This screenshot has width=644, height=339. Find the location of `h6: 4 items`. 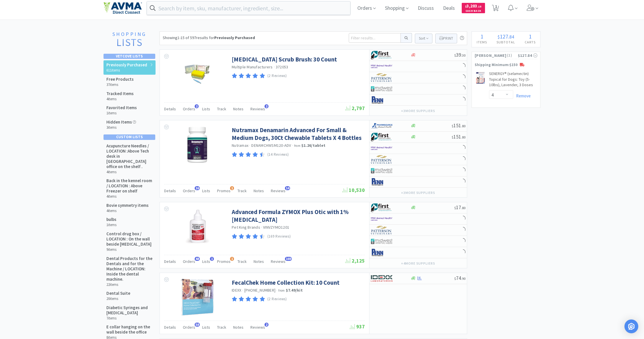

h6: 4 items is located at coordinates (120, 99).